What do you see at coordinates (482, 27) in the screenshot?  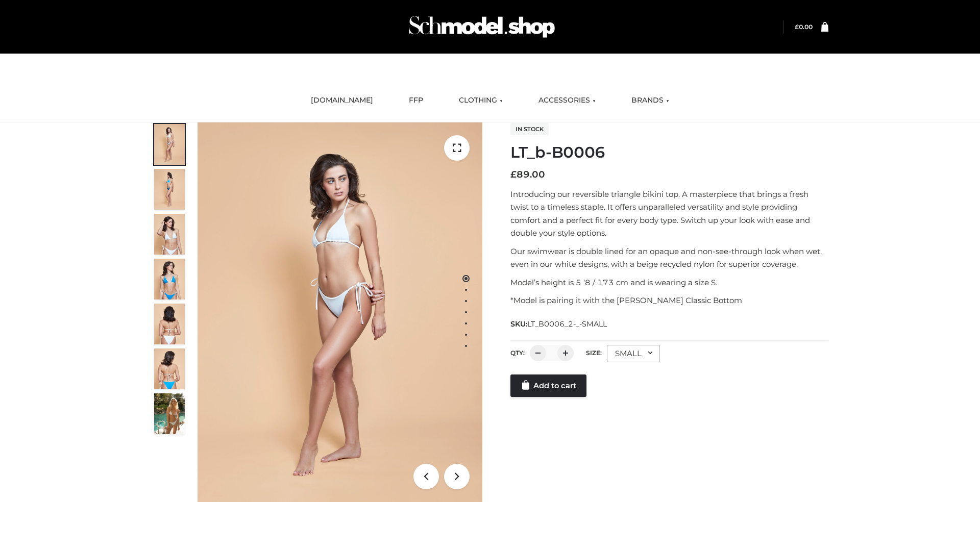 I see `a: Schmodel Admin 964` at bounding box center [482, 27].